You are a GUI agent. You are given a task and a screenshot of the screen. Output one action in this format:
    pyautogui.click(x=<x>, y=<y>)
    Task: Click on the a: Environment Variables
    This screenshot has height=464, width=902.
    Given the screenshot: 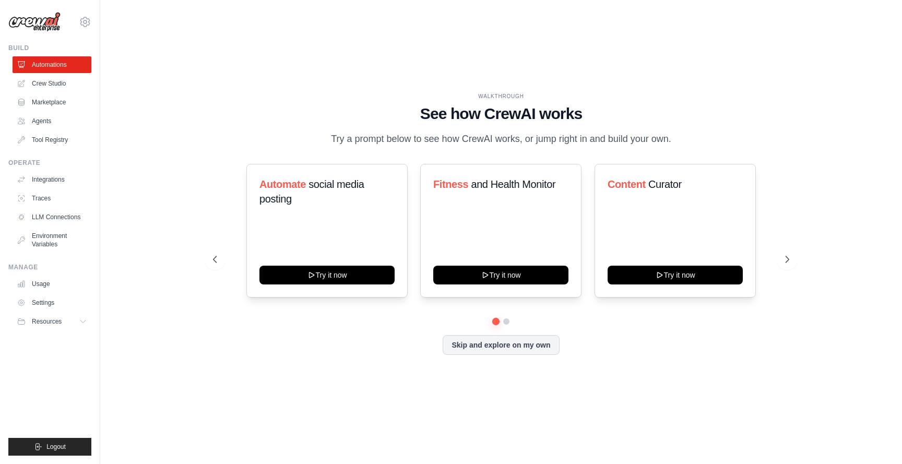 What is the action you would take?
    pyautogui.click(x=52, y=240)
    